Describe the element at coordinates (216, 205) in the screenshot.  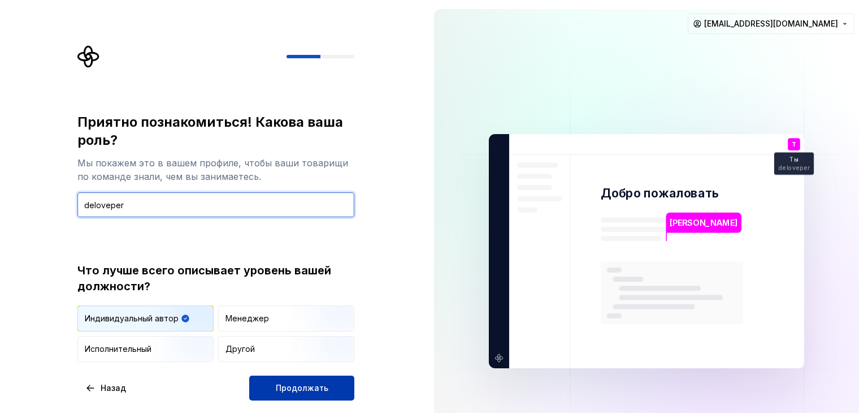
I see `input: Должность` at that location.